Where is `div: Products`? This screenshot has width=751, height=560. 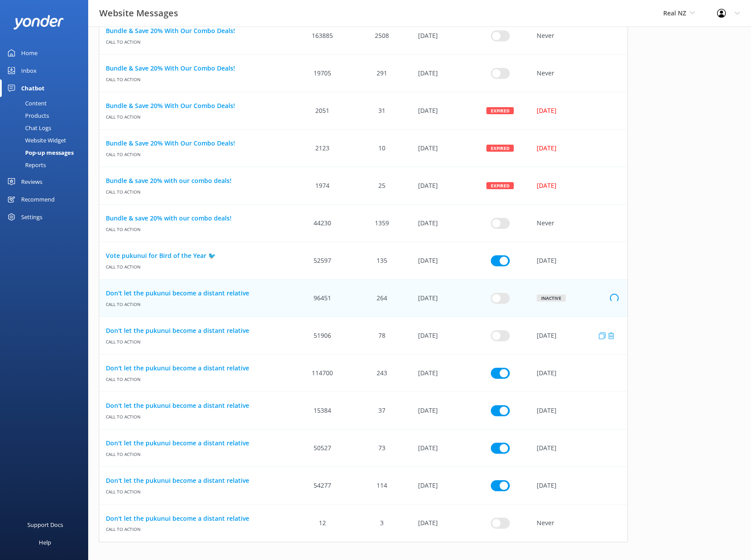
div: Products is located at coordinates (27, 115).